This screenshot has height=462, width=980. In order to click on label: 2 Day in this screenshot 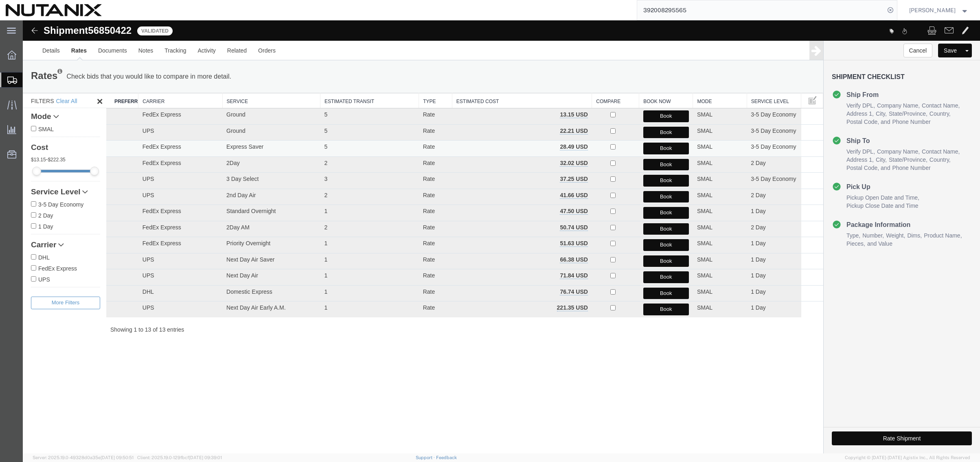, I will do `click(43, 194)`.